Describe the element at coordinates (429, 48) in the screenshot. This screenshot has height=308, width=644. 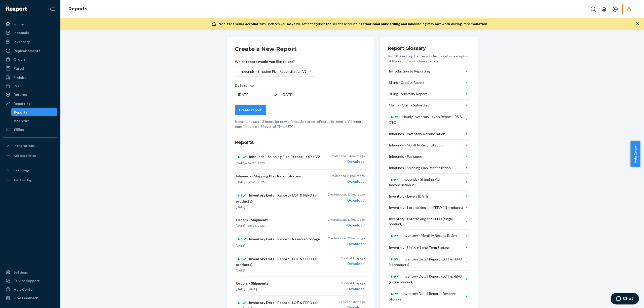
I see `h3: Report Glossary` at that location.